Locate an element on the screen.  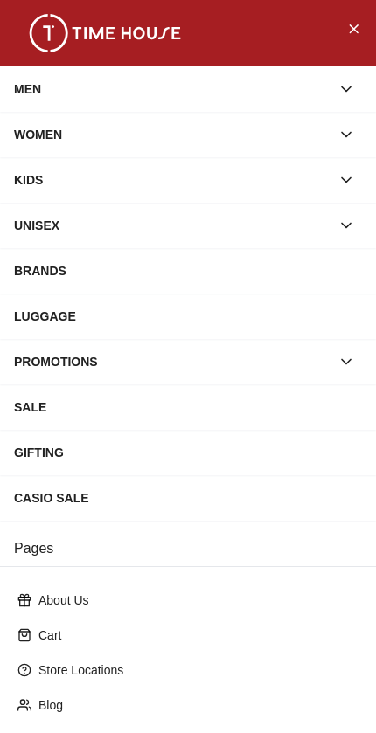
p: Blog is located at coordinates (195, 705).